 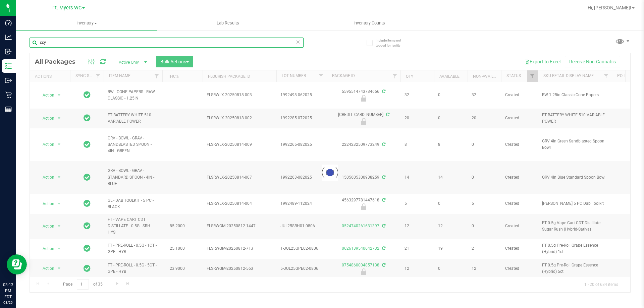 What do you see at coordinates (8, 66) in the screenshot?
I see `inline-svg: Inventory` at bounding box center [8, 66].